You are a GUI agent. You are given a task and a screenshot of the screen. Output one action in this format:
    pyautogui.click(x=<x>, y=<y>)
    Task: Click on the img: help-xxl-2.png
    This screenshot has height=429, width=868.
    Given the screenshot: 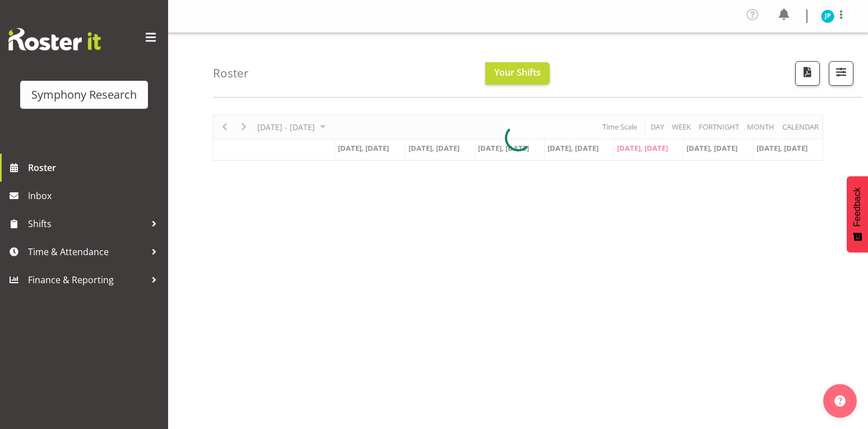 What is the action you would take?
    pyautogui.click(x=840, y=401)
    